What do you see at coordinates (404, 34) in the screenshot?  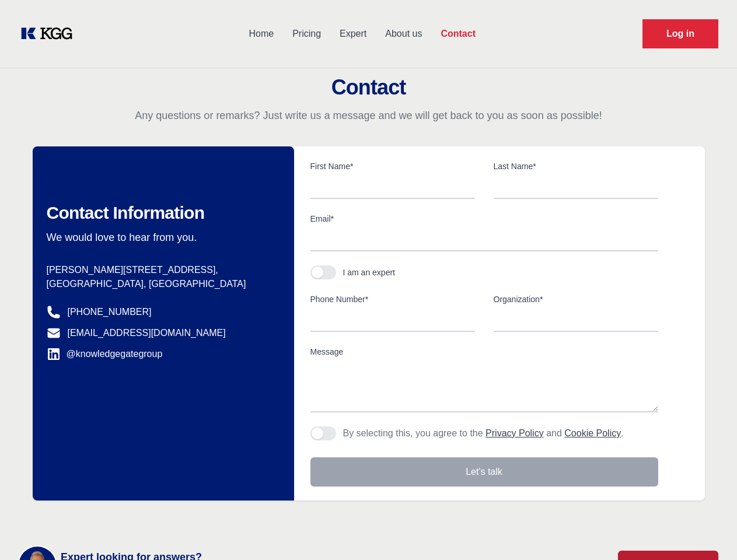 I see `a: About us` at bounding box center [404, 34].